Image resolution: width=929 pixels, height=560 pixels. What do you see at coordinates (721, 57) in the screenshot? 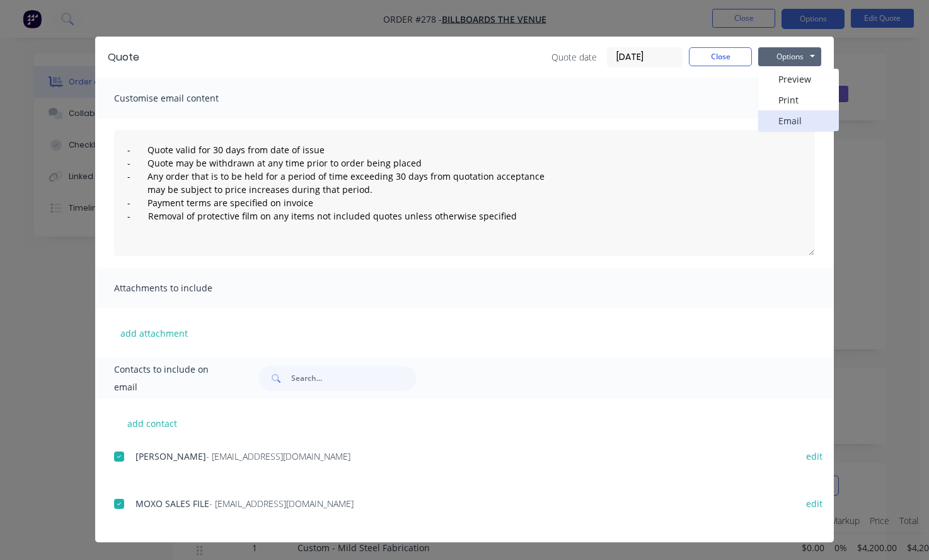
I see `button: Close` at bounding box center [721, 57].